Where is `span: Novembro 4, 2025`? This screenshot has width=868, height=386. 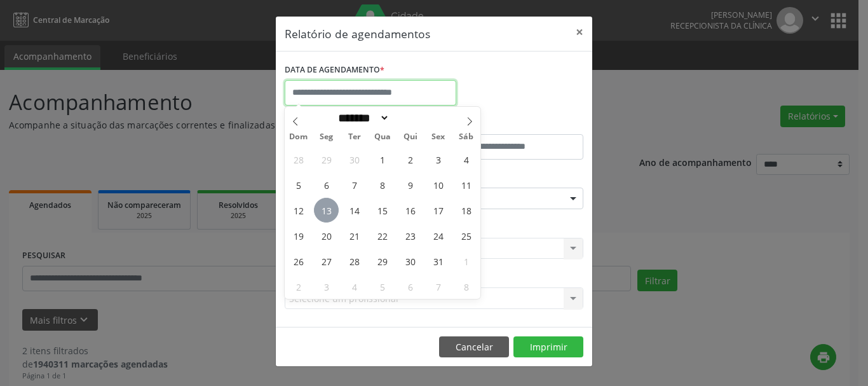
span: Novembro 4, 2025 is located at coordinates (354, 286).